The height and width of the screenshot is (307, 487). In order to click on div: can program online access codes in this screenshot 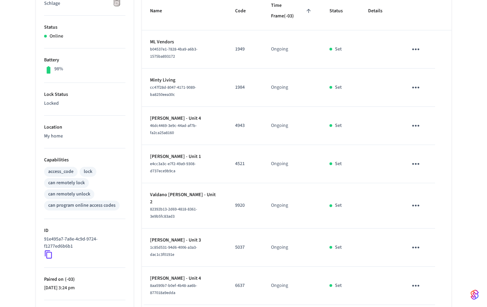, I will do `click(82, 206)`.